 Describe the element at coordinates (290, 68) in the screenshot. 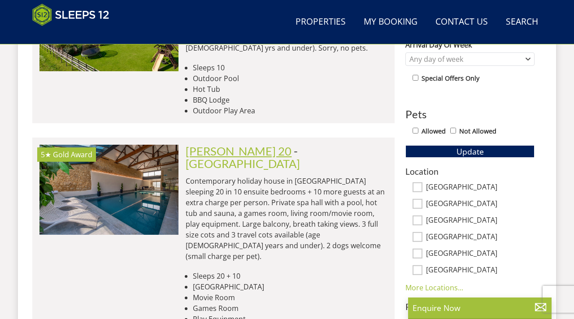

I see `li: Sleeps 10` at that location.